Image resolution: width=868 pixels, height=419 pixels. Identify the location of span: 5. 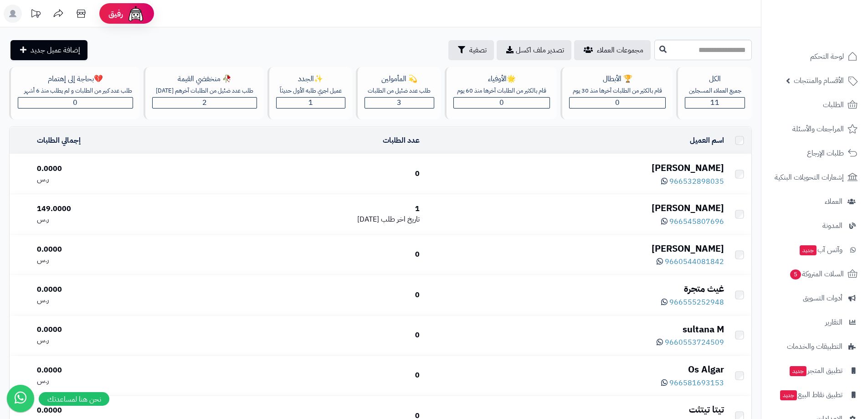
(796, 275).